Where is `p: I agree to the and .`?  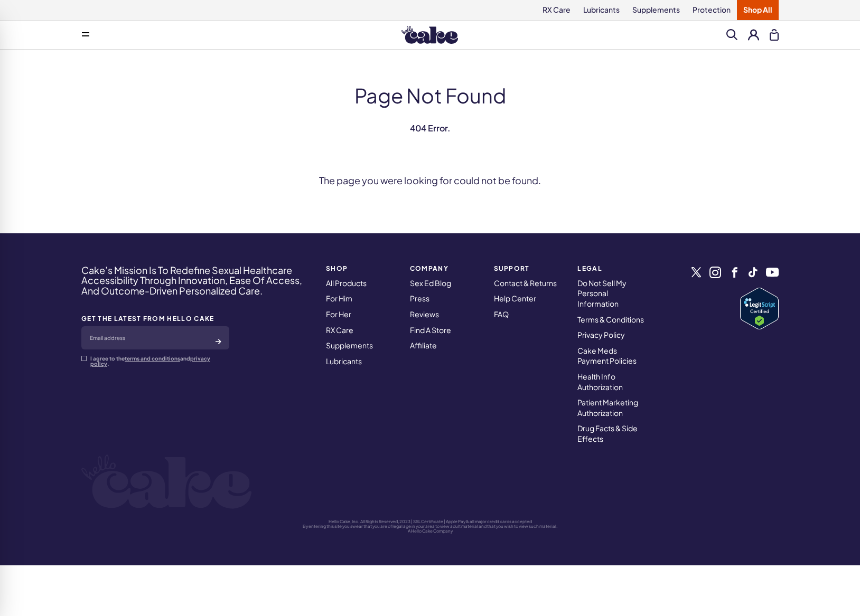
p: I agree to the and . is located at coordinates (160, 361).